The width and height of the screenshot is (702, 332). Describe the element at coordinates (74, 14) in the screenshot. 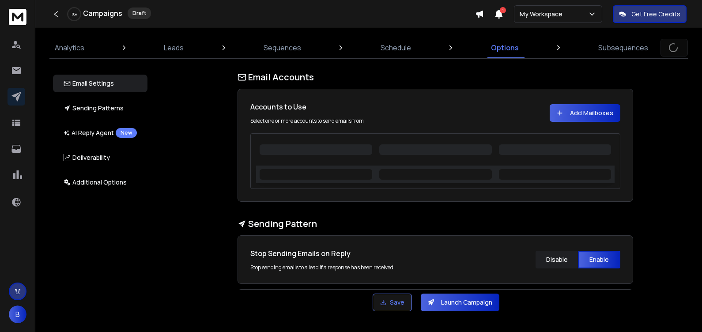

I see `p: 0 %` at that location.